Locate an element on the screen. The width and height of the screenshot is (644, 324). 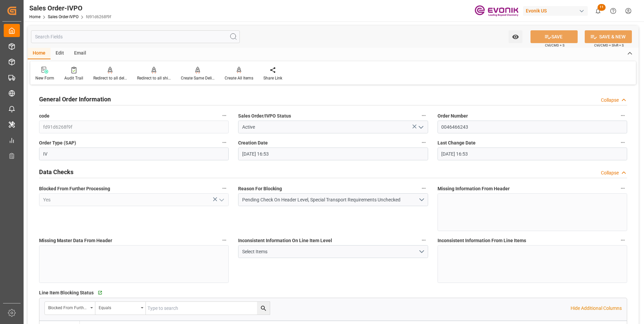
a: Sales Order-IVPO is located at coordinates (63, 17).